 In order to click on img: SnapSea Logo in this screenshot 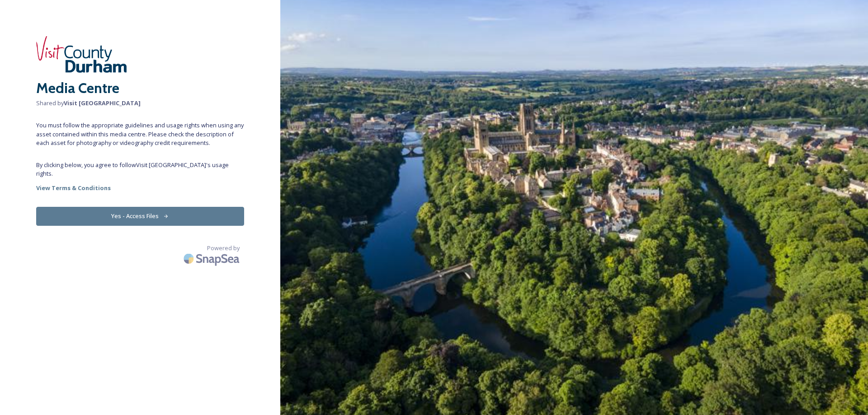, I will do `click(212, 258)`.